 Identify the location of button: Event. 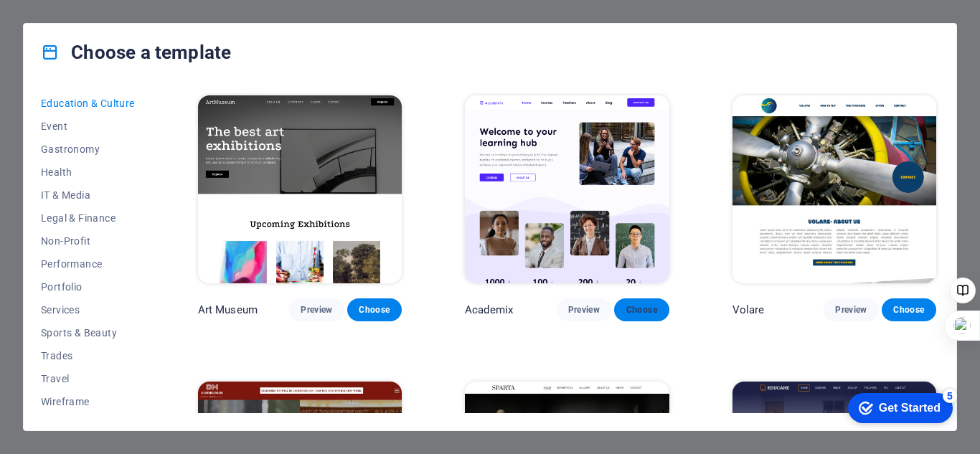
(88, 126).